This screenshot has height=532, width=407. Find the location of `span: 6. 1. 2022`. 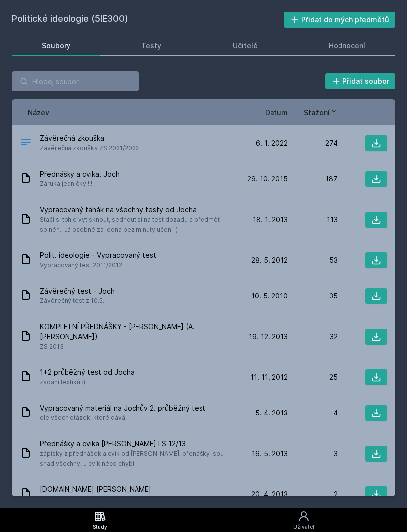

span: 6. 1. 2022 is located at coordinates (272, 143).